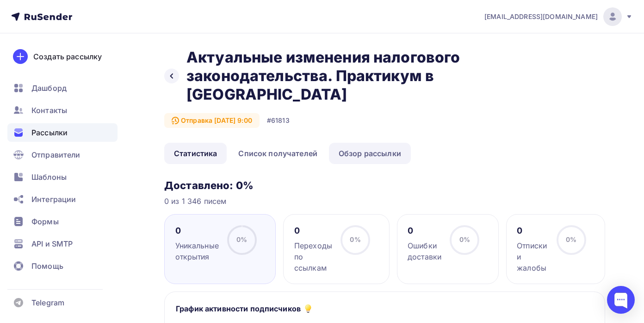  Describe the element at coordinates (197, 251) in the screenshot. I see `div: Уникальные открытия` at that location.